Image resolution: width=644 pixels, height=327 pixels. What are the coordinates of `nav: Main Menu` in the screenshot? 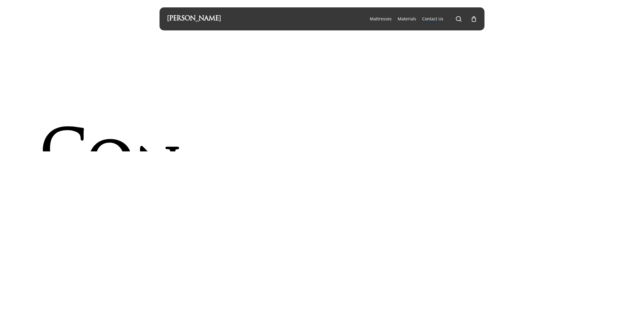 It's located at (422, 19).